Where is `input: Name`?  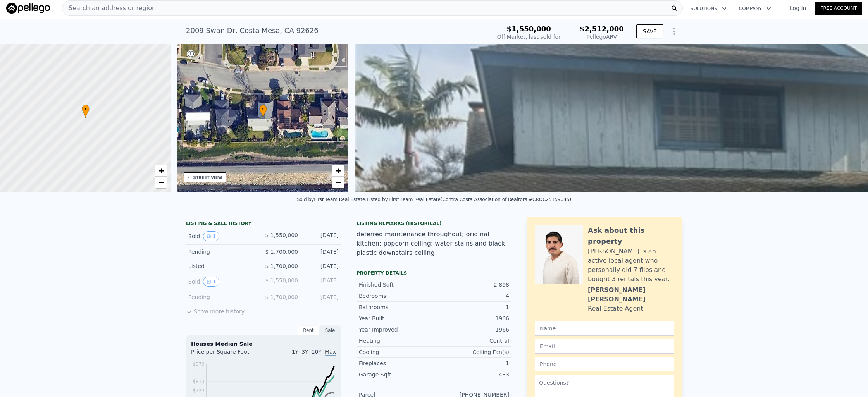 input: Name is located at coordinates (605, 328).